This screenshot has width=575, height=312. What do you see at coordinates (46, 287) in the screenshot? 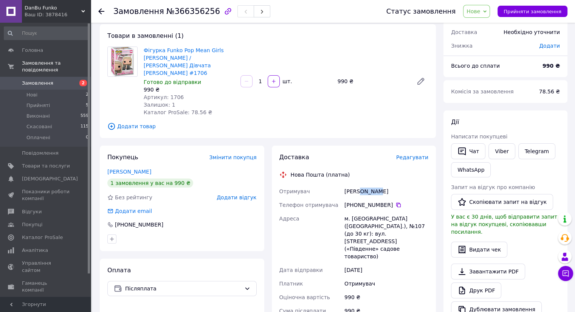
I see `span: Гаманець компанії` at bounding box center [46, 287].